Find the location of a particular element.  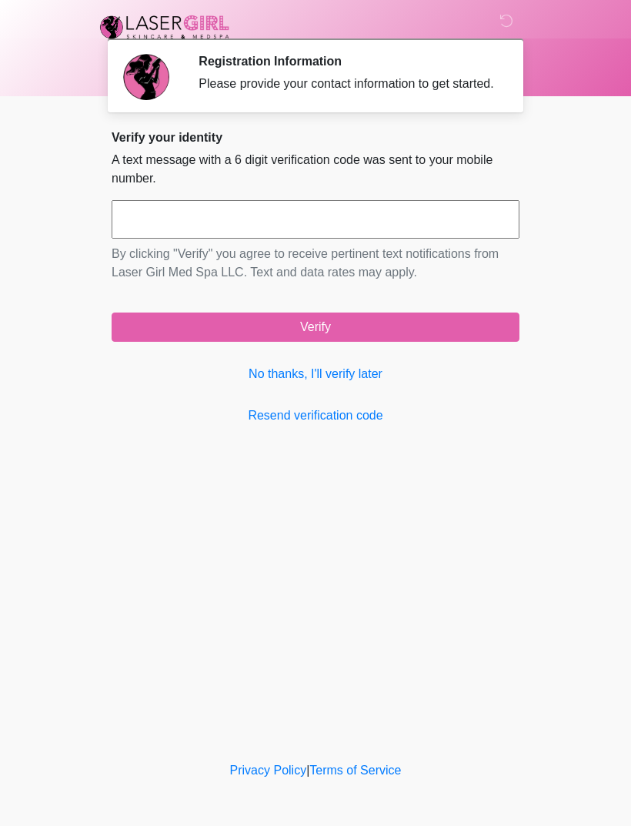

h2: Verify your identity is located at coordinates (316, 137).